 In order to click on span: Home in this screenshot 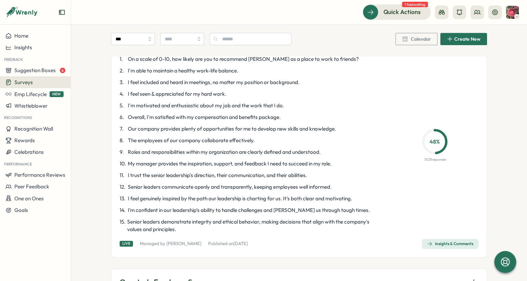, I will do `click(21, 36)`.